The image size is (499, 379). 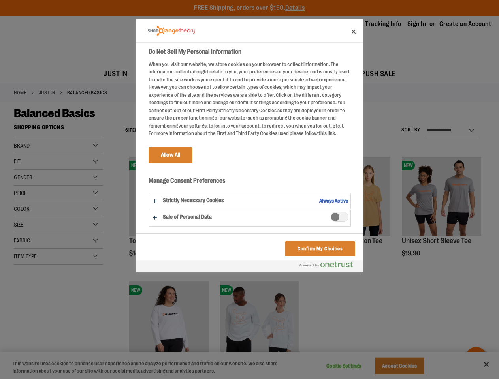 I want to click on span: Sale of Personal Data, so click(x=339, y=217).